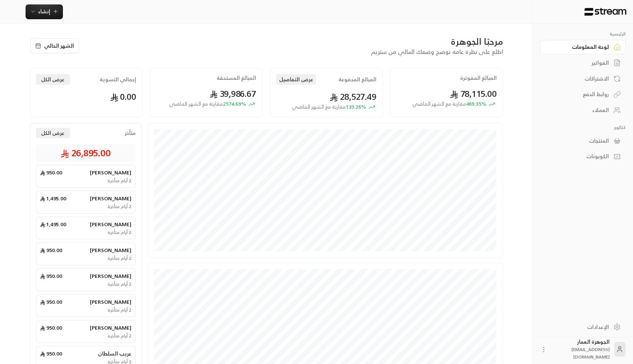  What do you see at coordinates (55, 46) in the screenshot?
I see `button: الشهر الحالي` at bounding box center [55, 46].